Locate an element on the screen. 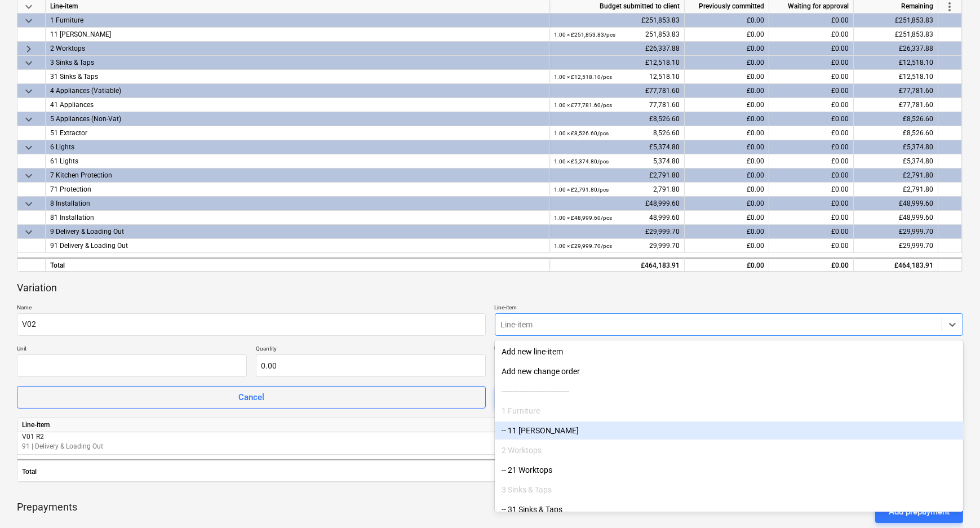  p: V01 R2 is located at coordinates (283, 436).